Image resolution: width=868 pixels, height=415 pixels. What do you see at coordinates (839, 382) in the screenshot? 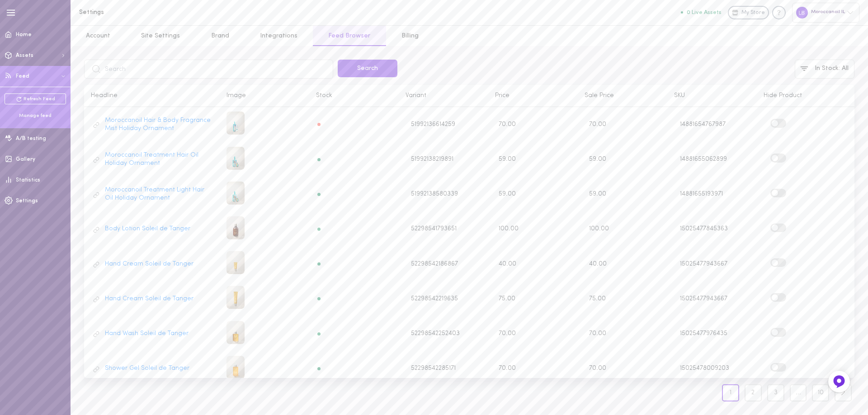
I see `img: Feedback Button` at bounding box center [839, 382].